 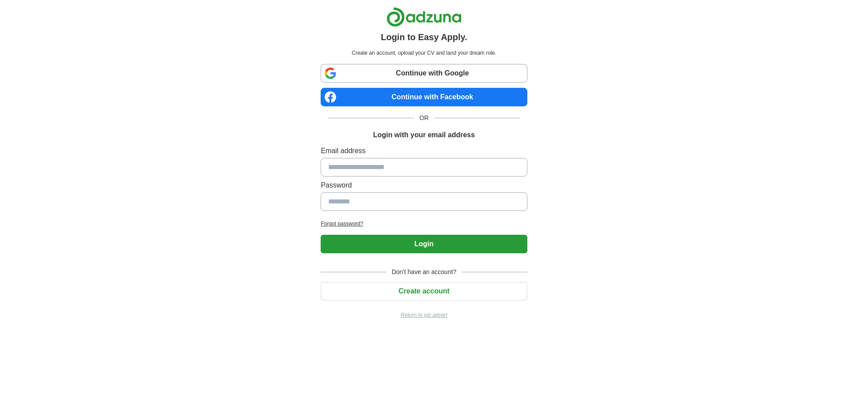 I want to click on span: OR, so click(x=424, y=118).